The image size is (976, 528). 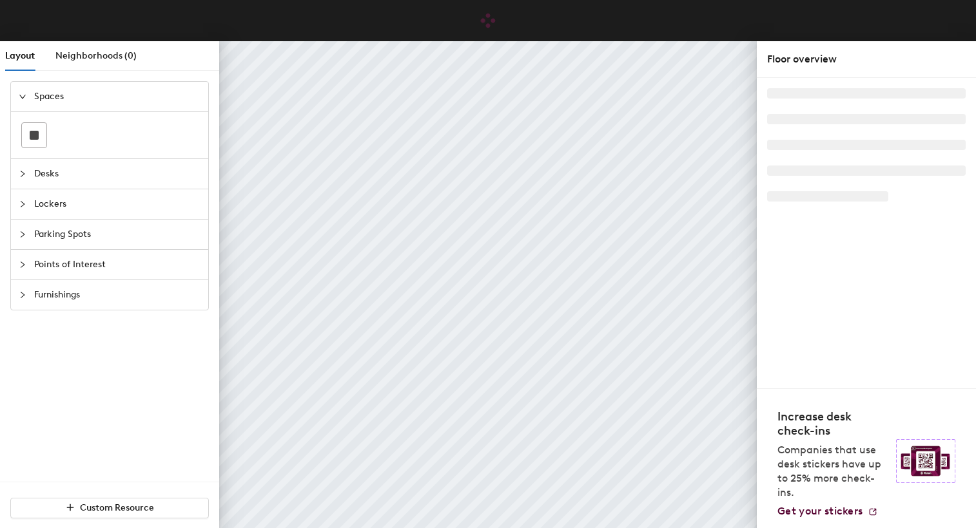 I want to click on span: Desks, so click(x=117, y=174).